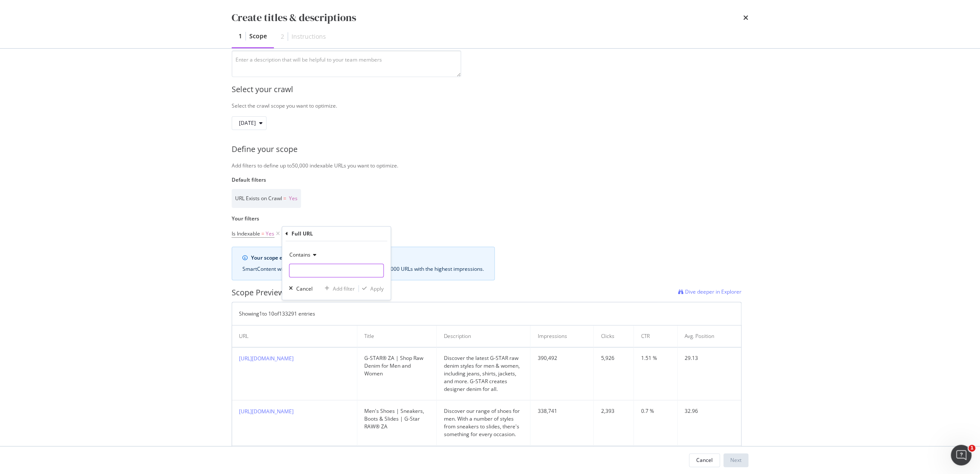  I want to click on a: Dive deeper in Explorer, so click(710, 293).